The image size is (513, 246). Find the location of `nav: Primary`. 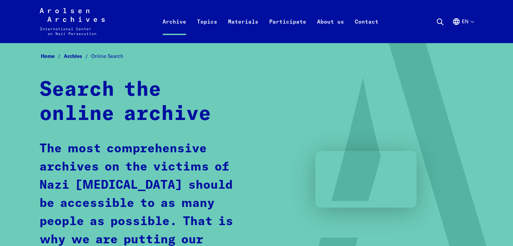

nav: Primary is located at coordinates (270, 22).